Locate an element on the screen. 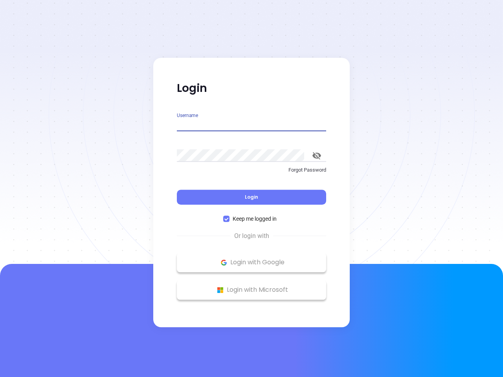 The height and width of the screenshot is (377, 503). button: Microsoft Logo Login with Microsoft is located at coordinates (251, 290).